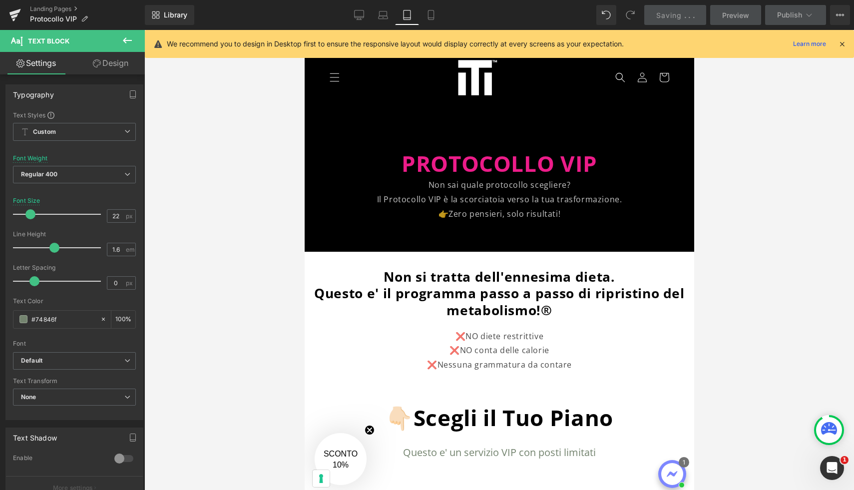  I want to click on a: Desktop, so click(359, 15).